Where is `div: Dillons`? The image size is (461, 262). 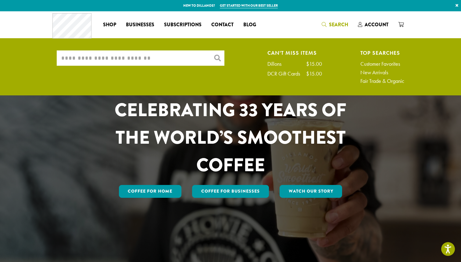
div: Dillons is located at coordinates (278, 64).